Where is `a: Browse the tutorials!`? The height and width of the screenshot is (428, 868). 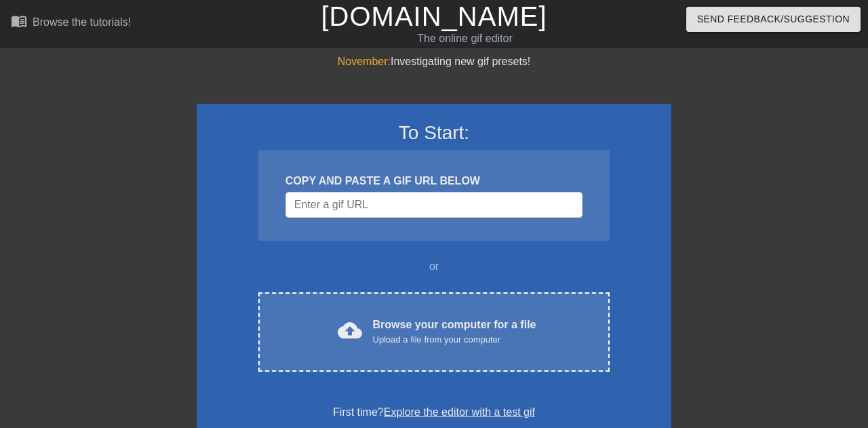
a: Browse the tutorials! is located at coordinates (71, 23).